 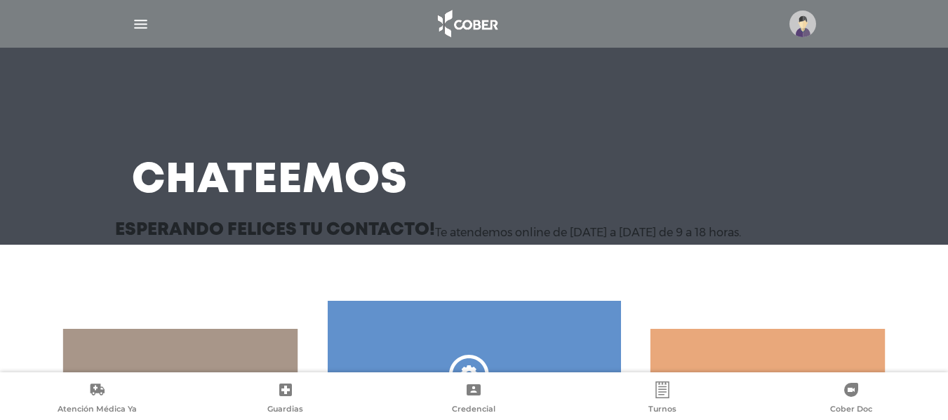 I want to click on a: Atención Médica Ya, so click(x=97, y=399).